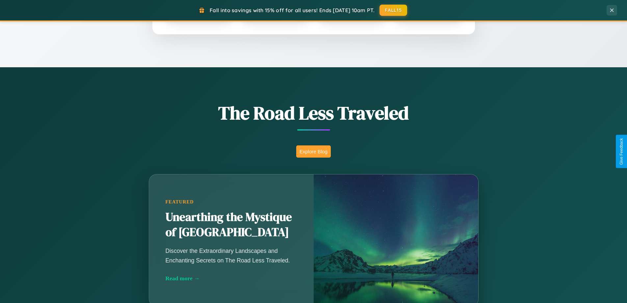  What do you see at coordinates (393, 10) in the screenshot?
I see `button: FALL15` at bounding box center [393, 10].